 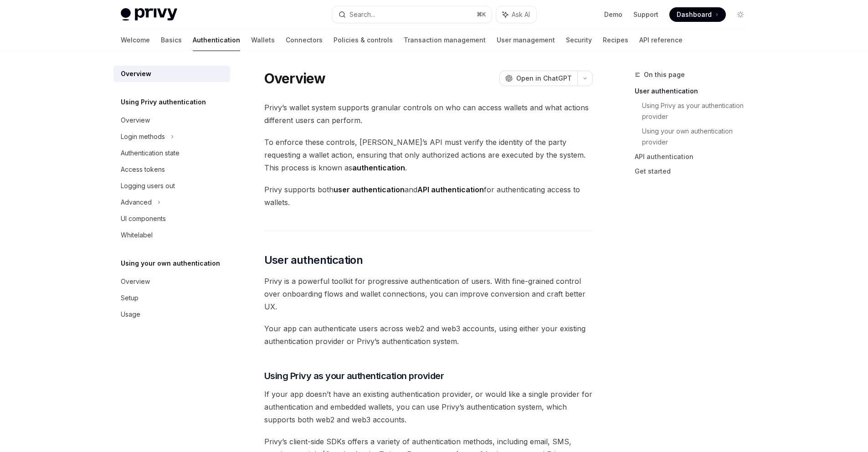 What do you see at coordinates (216, 40) in the screenshot?
I see `a: Authentication` at bounding box center [216, 40].